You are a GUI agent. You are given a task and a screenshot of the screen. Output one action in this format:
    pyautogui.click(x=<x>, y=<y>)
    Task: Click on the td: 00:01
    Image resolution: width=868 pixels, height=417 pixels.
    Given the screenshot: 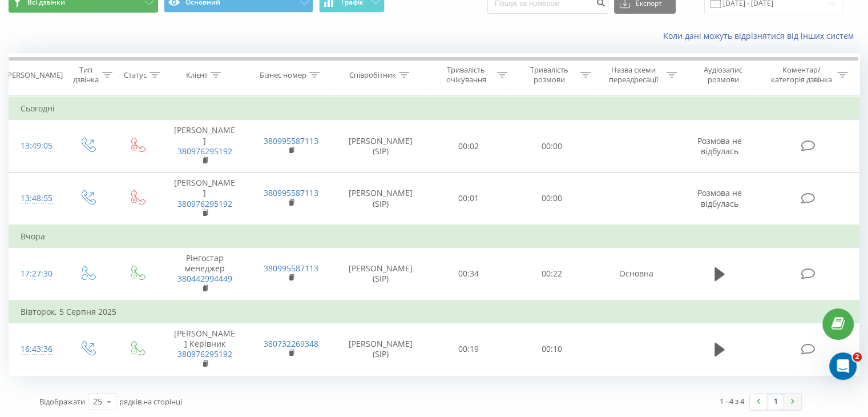 What is the action you would take?
    pyautogui.click(x=468, y=199)
    